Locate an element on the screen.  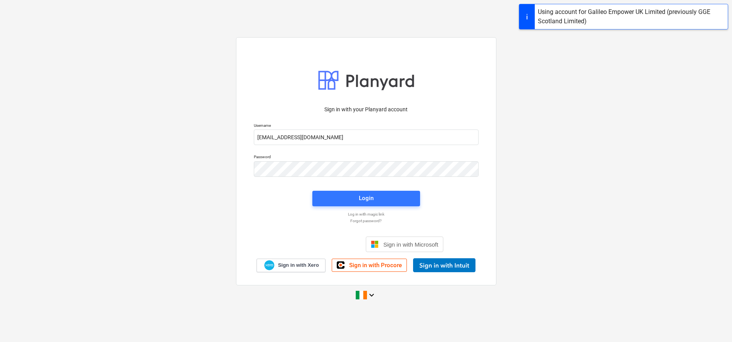
a: Forgot password? is located at coordinates (366, 221).